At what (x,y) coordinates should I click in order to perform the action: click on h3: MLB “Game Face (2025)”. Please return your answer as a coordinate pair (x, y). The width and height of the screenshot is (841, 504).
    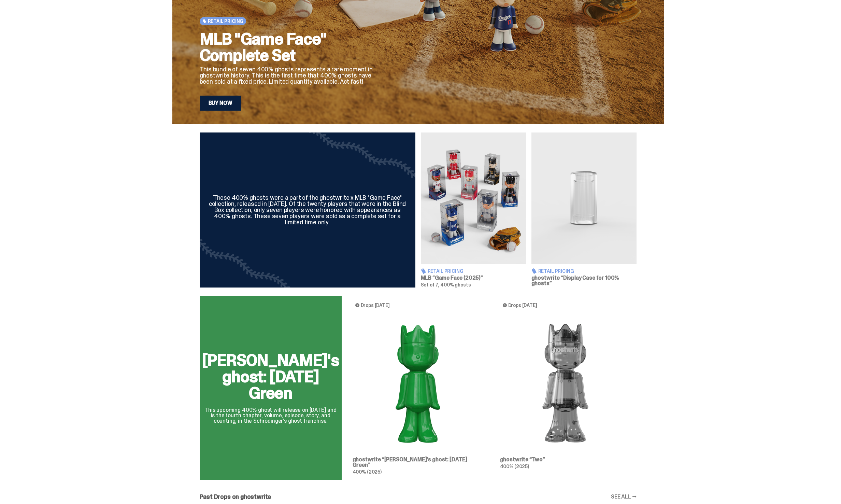
    Looking at the image, I should click on (473, 278).